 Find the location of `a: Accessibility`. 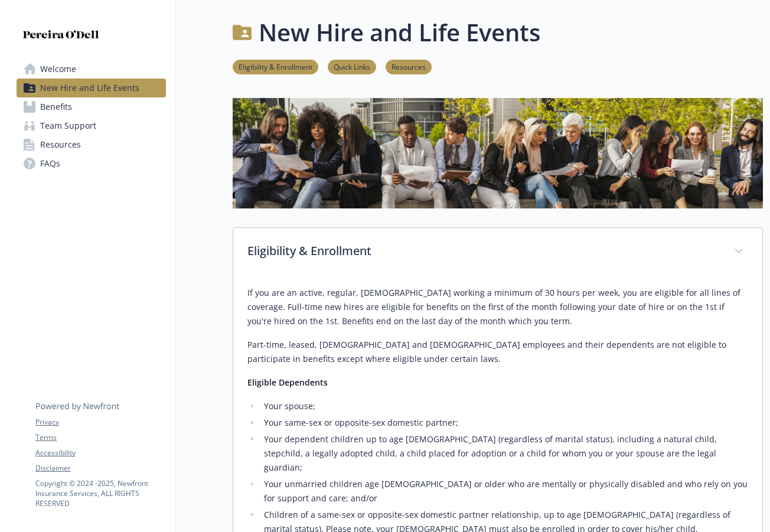

a: Accessibility is located at coordinates (100, 453).